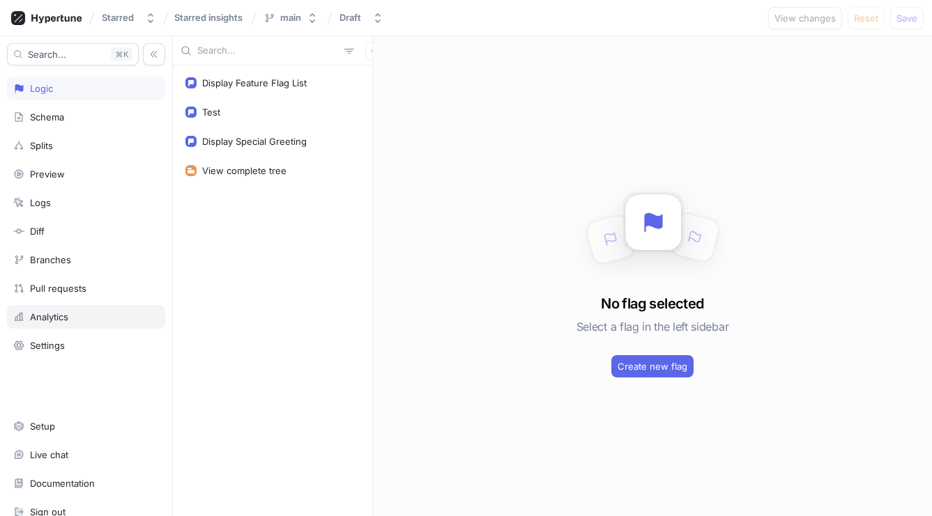 Image resolution: width=932 pixels, height=516 pixels. I want to click on button: Reset, so click(865, 18).